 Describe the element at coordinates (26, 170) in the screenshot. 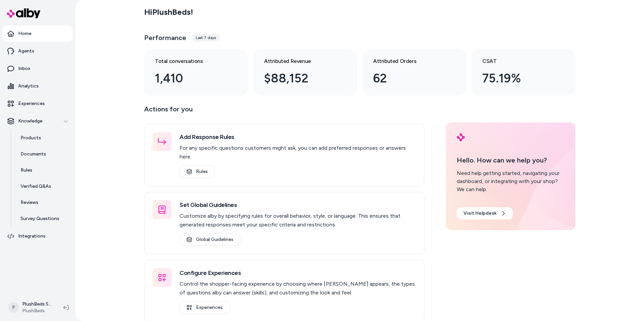

I see `p: Rules` at that location.